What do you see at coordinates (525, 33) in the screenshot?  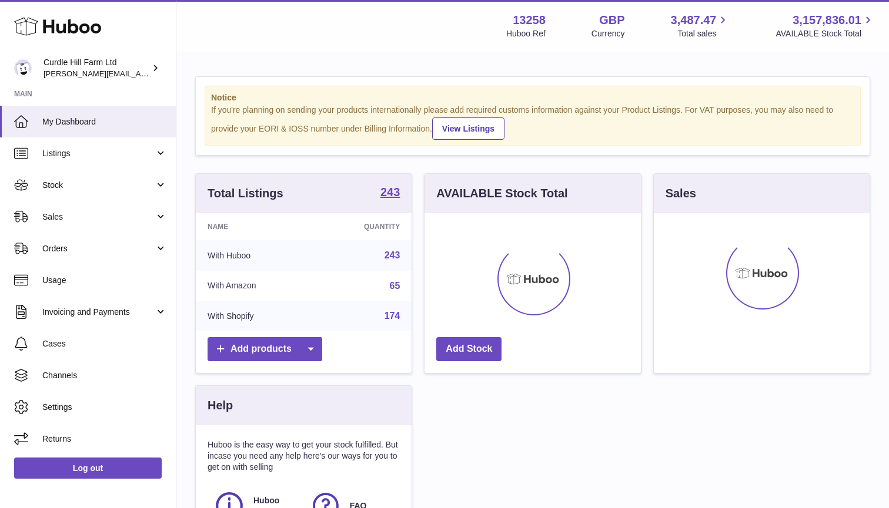 I see `div: Huboo Ref` at bounding box center [525, 33].